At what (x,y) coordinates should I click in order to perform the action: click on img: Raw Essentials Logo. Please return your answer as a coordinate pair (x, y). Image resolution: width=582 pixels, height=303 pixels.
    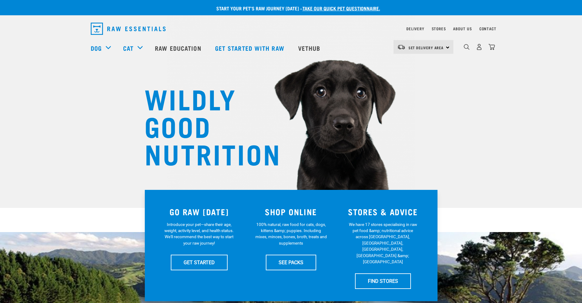
    Looking at the image, I should click on (128, 29).